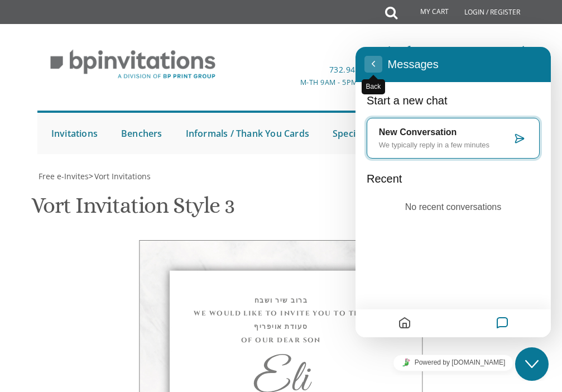  Describe the element at coordinates (51, 12) in the screenshot. I see `img: Tawky_16x16.svg` at that location.